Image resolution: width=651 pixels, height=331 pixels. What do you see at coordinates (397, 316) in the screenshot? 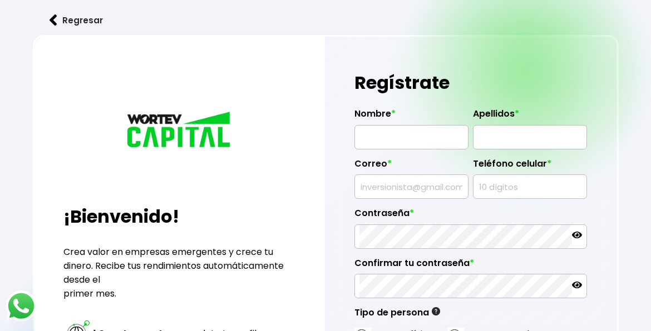
I see `label: Tipo de persona` at bounding box center [397, 316].